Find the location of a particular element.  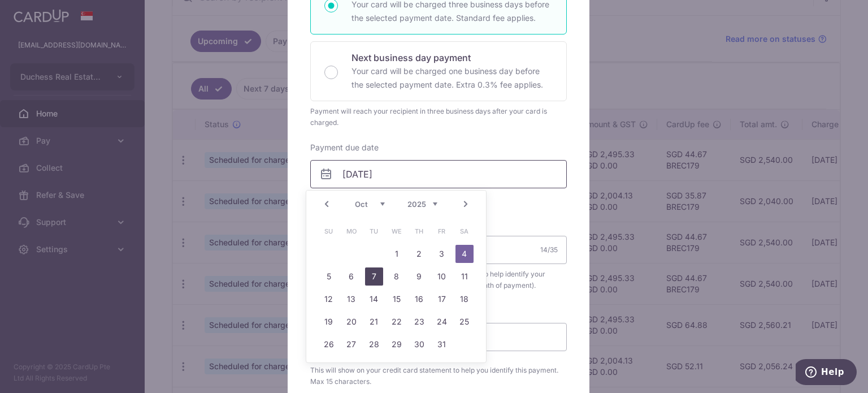

a: 19 is located at coordinates (329, 322).